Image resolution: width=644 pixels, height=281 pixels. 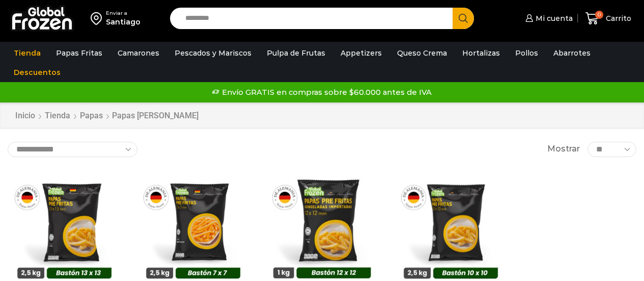 What do you see at coordinates (138, 53) in the screenshot?
I see `a: Camarones` at bounding box center [138, 53].